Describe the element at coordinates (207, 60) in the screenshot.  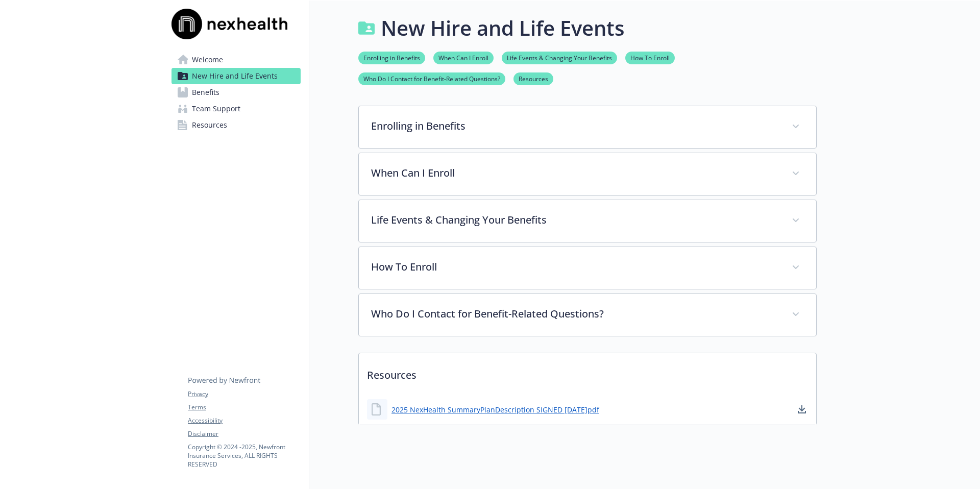
I see `span: Welcome` at that location.